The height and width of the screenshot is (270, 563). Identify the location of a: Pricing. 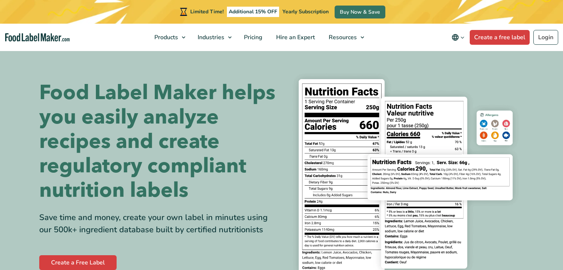
(253, 37).